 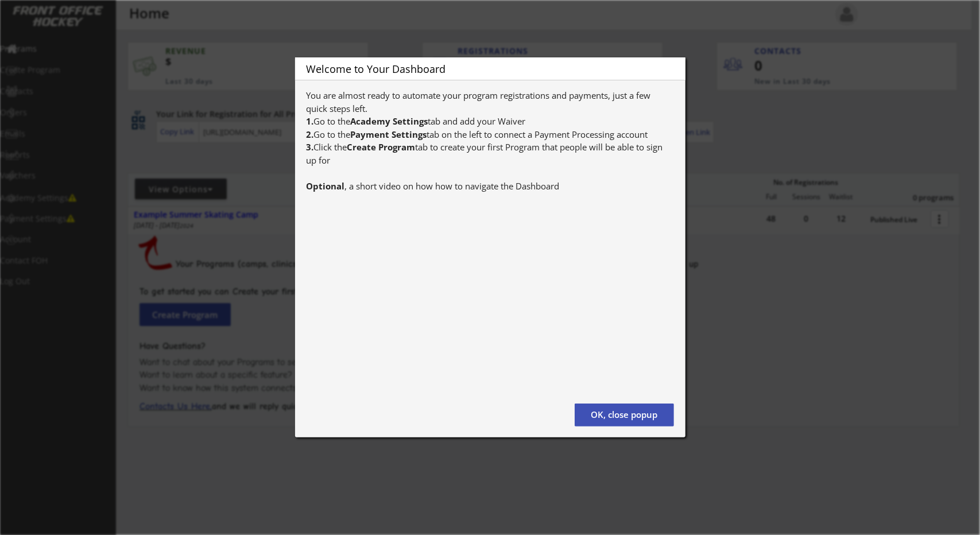 I want to click on div: You are almost ready to automate your program registrations and payments, just a few quick steps ..., so click(x=490, y=141).